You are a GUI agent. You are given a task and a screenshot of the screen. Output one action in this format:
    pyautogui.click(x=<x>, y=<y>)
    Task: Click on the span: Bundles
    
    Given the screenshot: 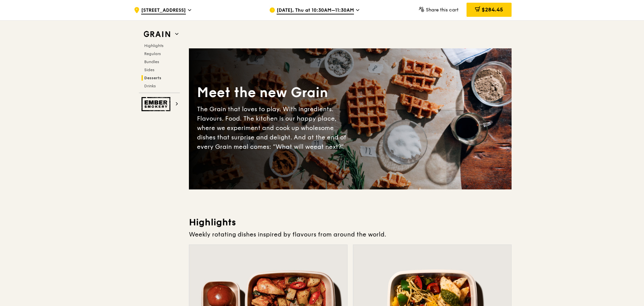 What is the action you would take?
    pyautogui.click(x=151, y=62)
    